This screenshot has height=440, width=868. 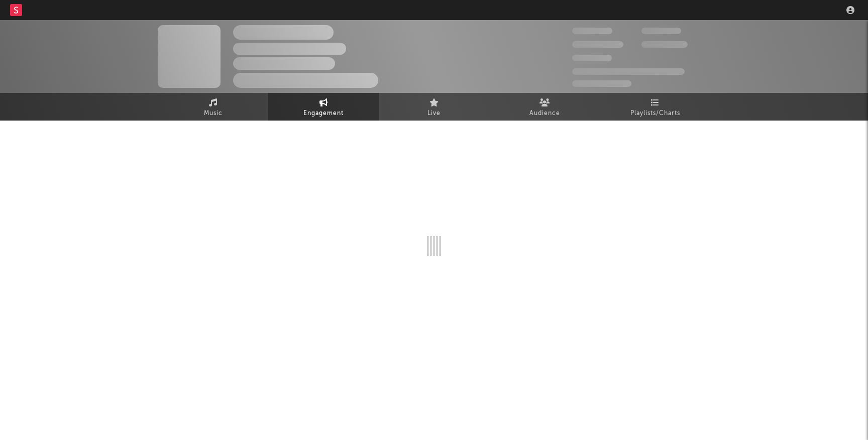 What do you see at coordinates (655, 113) in the screenshot?
I see `span: Playlists/Charts` at bounding box center [655, 113].